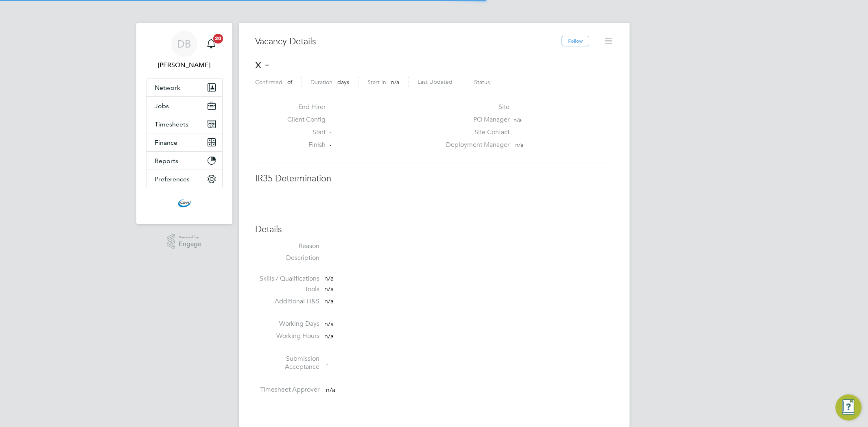 Image resolution: width=868 pixels, height=427 pixels. Describe the element at coordinates (184, 106) in the screenshot. I see `button: Jobs` at that location.